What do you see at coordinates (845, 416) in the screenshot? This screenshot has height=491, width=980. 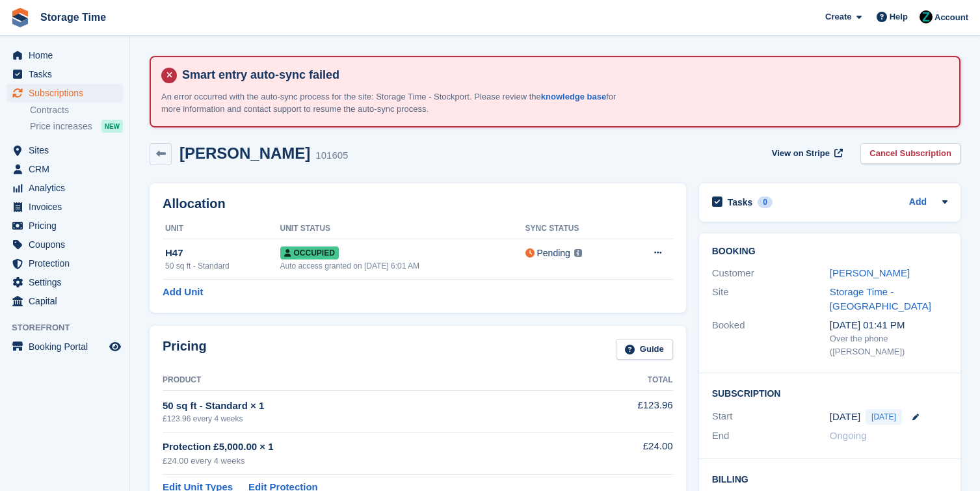 I see `time: 2025-08-15 00:00:00 UTC` at bounding box center [845, 416].